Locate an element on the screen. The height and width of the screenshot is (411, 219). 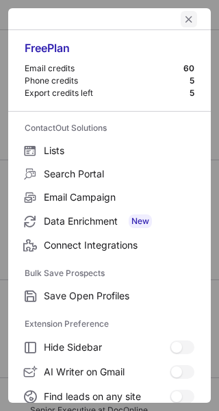
button: left-button is located at coordinates (189, 19).